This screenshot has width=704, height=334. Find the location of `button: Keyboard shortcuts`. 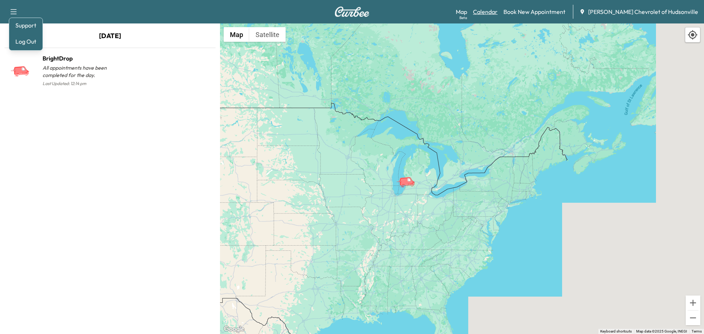

button: Keyboard shortcuts is located at coordinates (616, 331).